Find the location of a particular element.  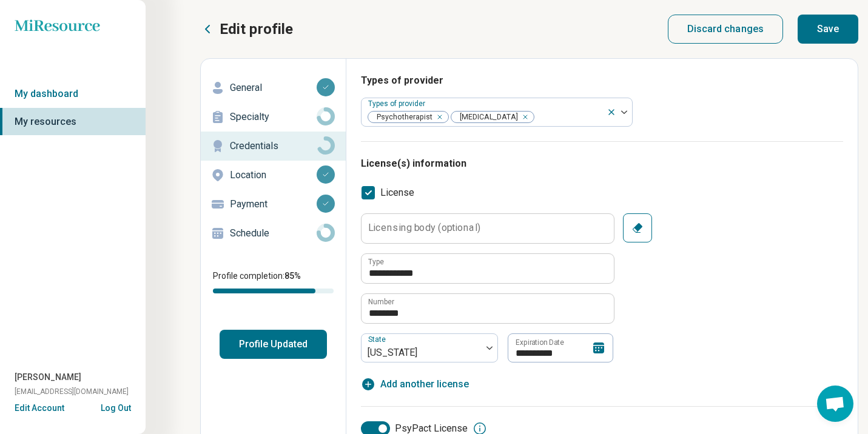

label: State is located at coordinates (378, 340).